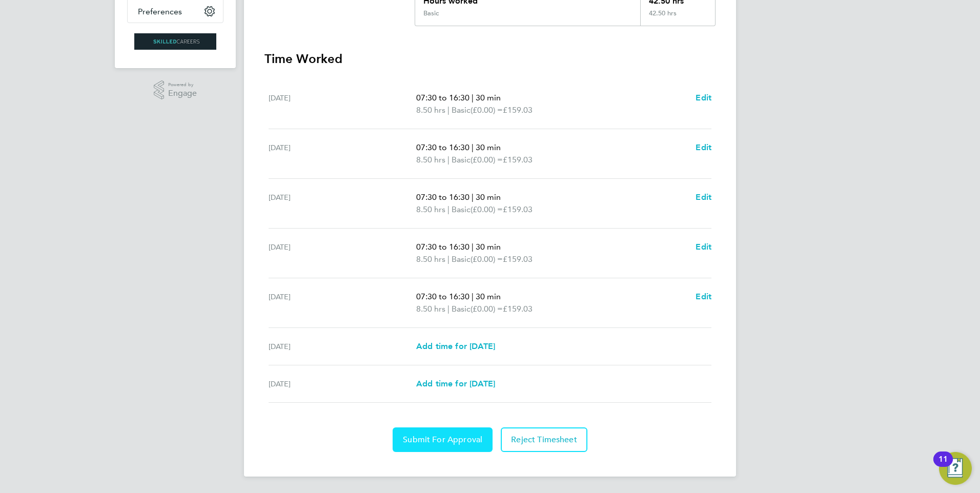  I want to click on span: Powered by, so click(182, 85).